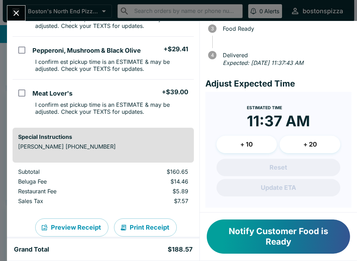 This screenshot has width=357, height=261. What do you see at coordinates (61, 191) in the screenshot?
I see `p: Restaurant Fee` at bounding box center [61, 191].